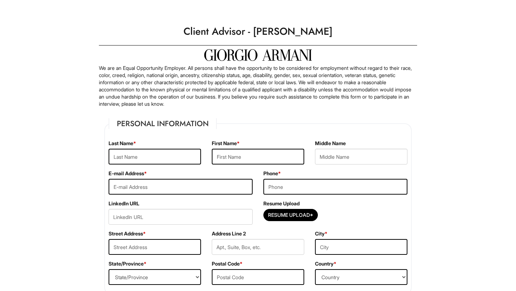 Image resolution: width=516 pixels, height=291 pixels. What do you see at coordinates (128, 173) in the screenshot?
I see `label: E-mail Address` at bounding box center [128, 173].